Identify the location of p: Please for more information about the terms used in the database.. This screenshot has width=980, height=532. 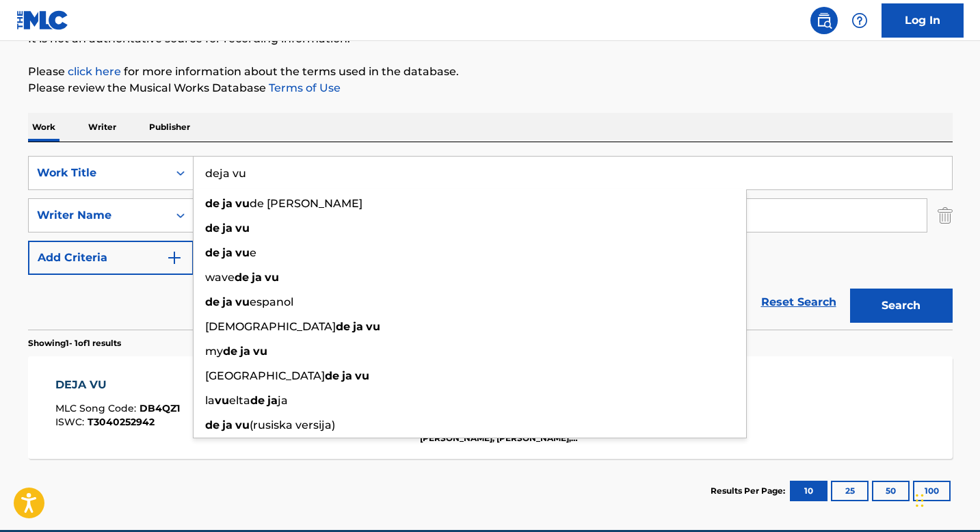
(491, 72).